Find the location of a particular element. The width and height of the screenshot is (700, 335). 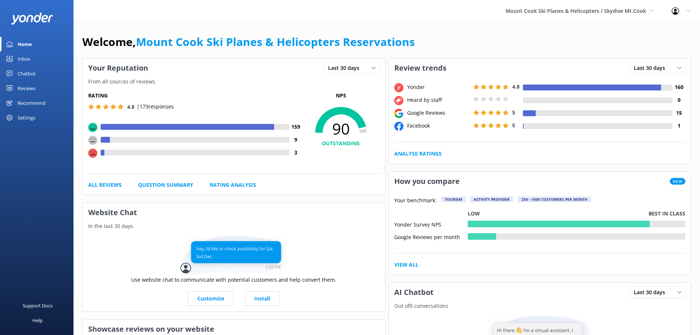

span: 90 is located at coordinates (341, 129).